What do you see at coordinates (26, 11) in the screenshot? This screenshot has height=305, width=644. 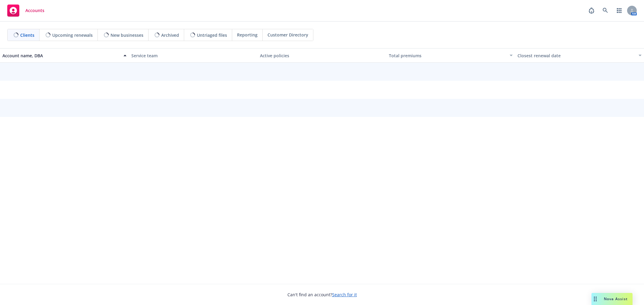 I see `a: Accounts` at bounding box center [26, 11].